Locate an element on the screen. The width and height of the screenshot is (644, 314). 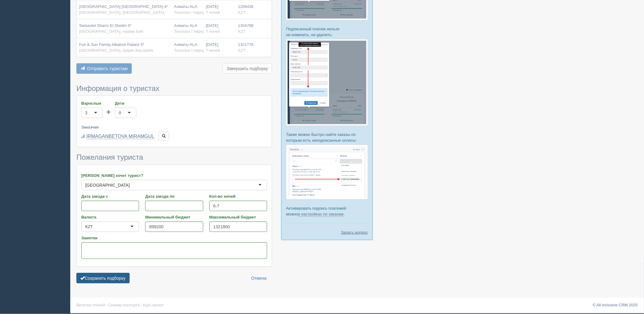
label: Заказчик is located at coordinates (174, 127).